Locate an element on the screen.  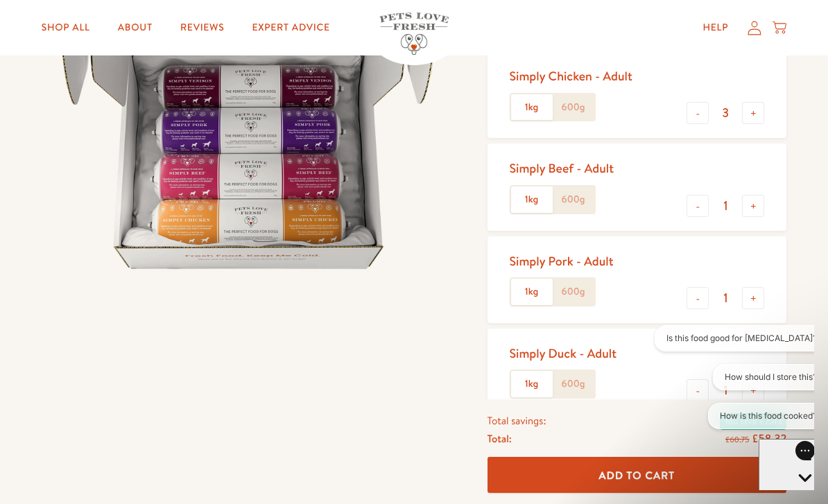
span: Total: is located at coordinates (499, 438).